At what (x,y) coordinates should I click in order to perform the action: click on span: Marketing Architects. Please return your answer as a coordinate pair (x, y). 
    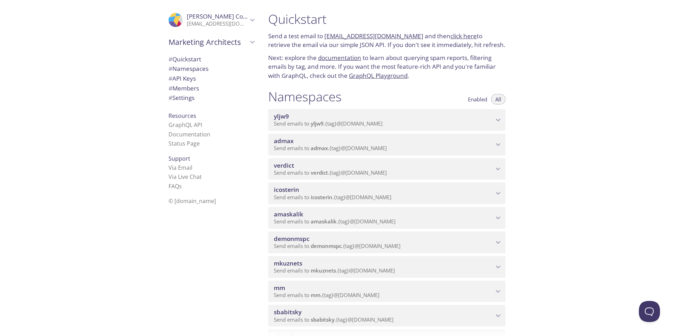
    Looking at the image, I should click on (208, 42).